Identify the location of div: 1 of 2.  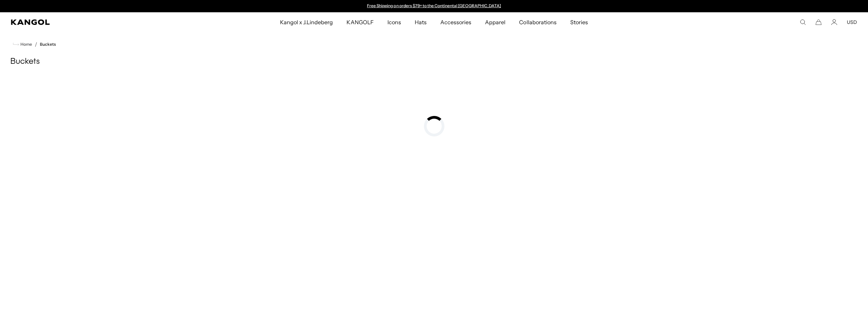
(434, 6).